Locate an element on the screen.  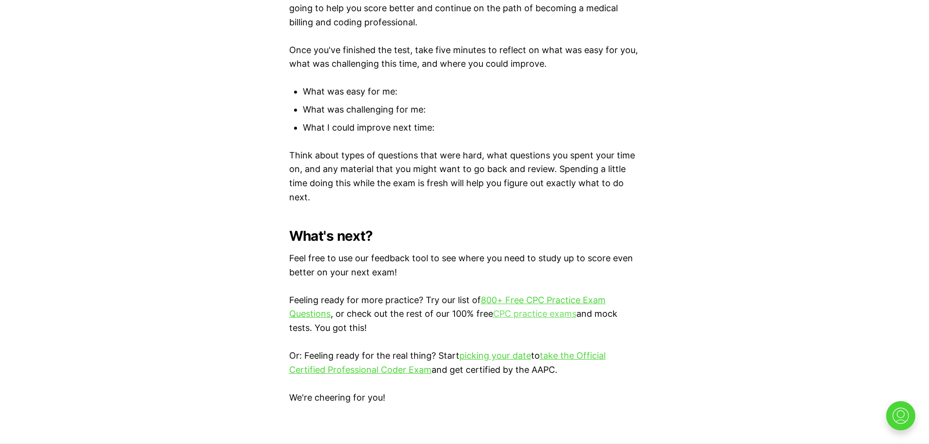
a: take the Official Certified Professional Coder Exam is located at coordinates (447, 363).